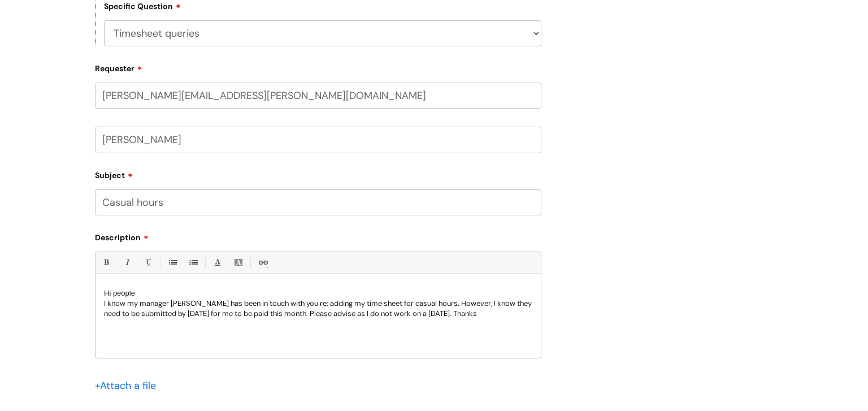 The width and height of the screenshot is (868, 411). What do you see at coordinates (119, 293) in the screenshot?
I see `span: Hi people` at bounding box center [119, 293].